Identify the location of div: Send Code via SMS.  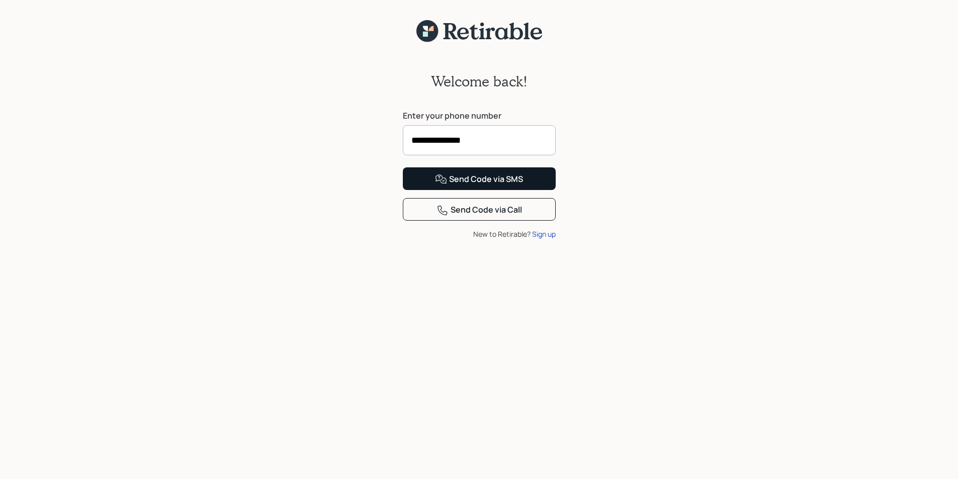
(479, 179).